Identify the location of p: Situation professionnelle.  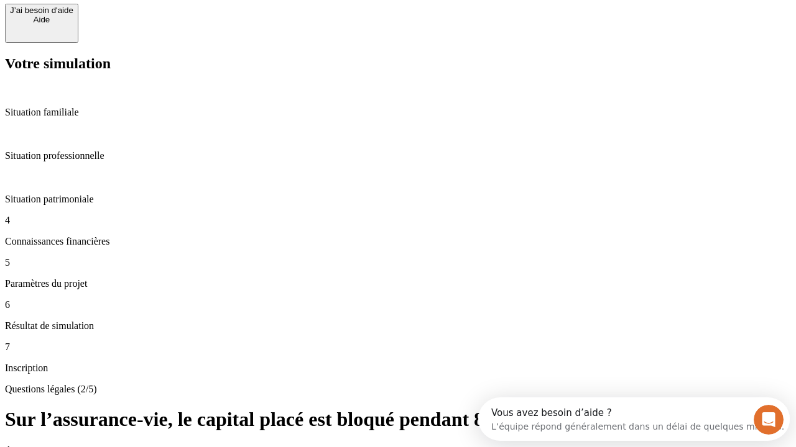
(398, 156).